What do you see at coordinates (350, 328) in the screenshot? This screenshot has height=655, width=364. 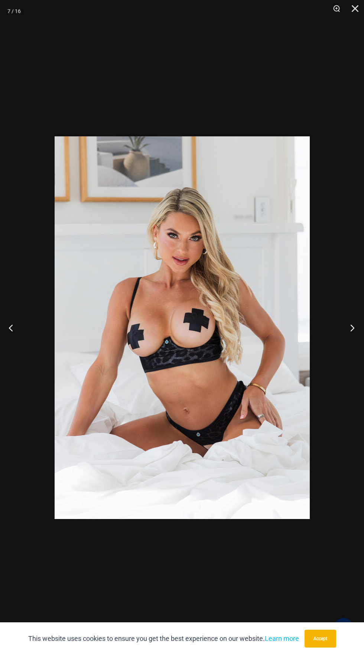 I see `button: Next` at bounding box center [350, 328].